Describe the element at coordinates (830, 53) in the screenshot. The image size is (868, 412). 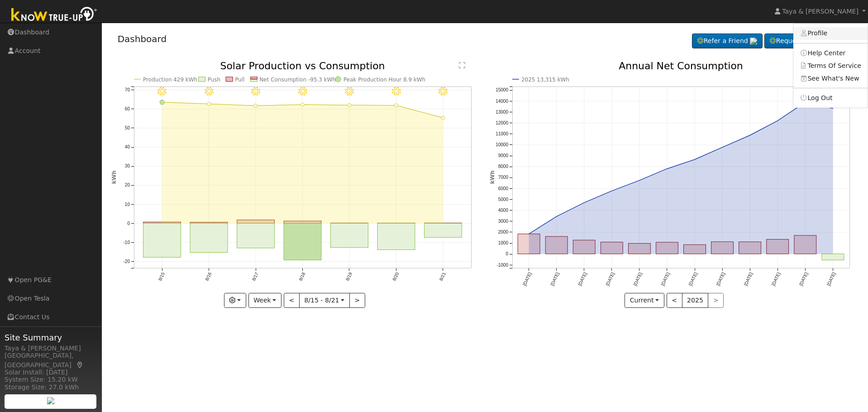
I see `a: Help Center` at that location.